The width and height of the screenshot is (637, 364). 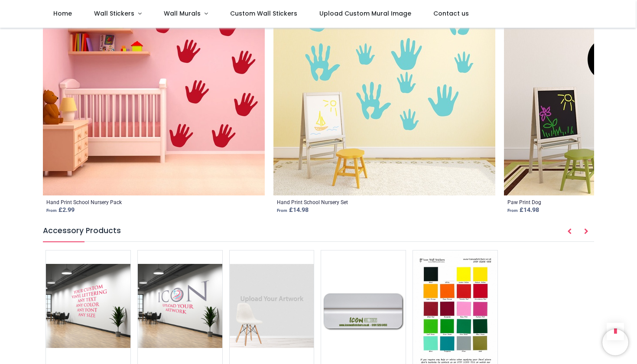 What do you see at coordinates (84, 202) in the screenshot?
I see `div: Hand Print School Nursery Pack` at bounding box center [84, 202].